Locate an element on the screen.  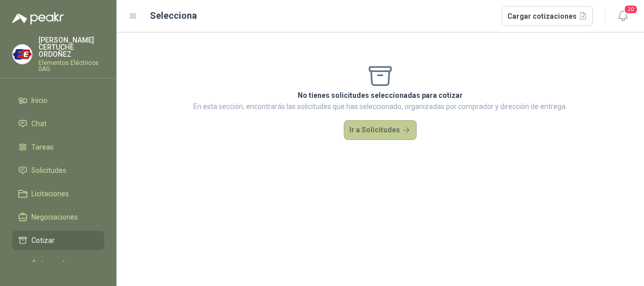
span: Cotizar is located at coordinates (43, 240).